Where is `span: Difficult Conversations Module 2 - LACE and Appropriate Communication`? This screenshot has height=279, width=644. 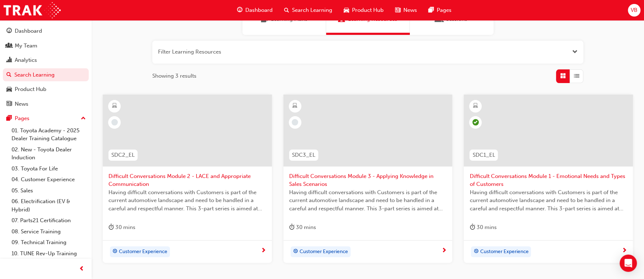 span: Difficult Conversations Module 2 - LACE and Appropriate Communication is located at coordinates (187, 180).